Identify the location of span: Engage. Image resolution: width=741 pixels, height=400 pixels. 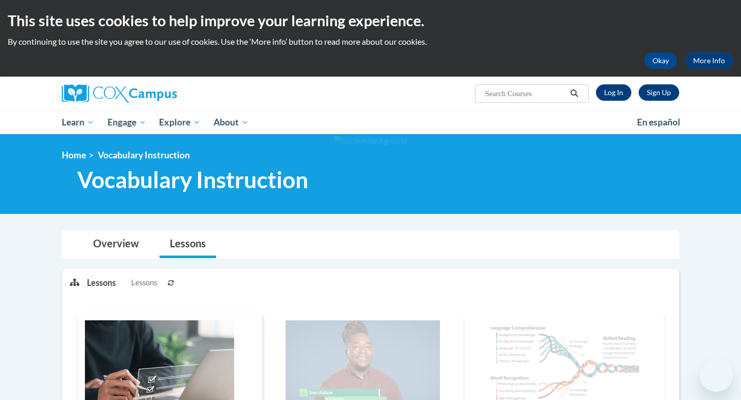
(127, 122).